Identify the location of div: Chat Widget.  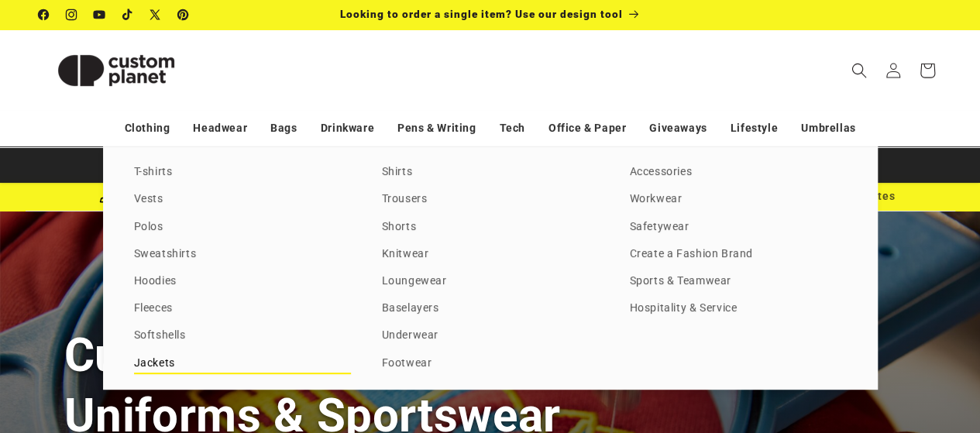
(851, 350).